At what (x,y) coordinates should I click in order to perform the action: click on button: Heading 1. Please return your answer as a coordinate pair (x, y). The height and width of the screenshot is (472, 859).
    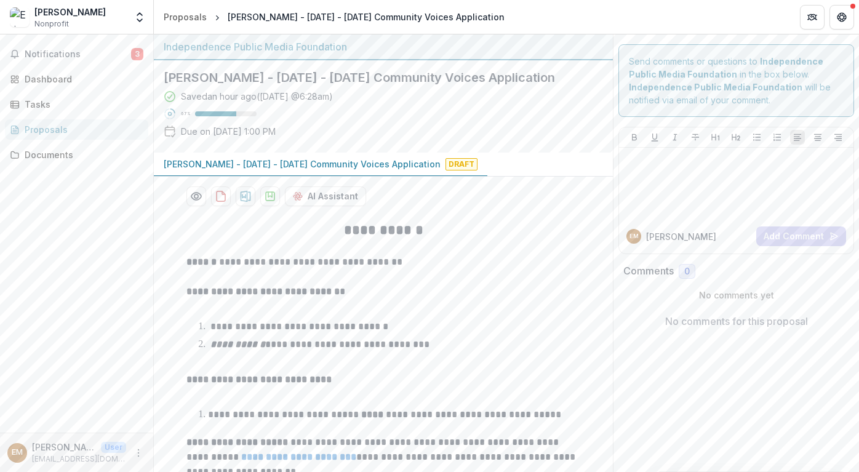
    Looking at the image, I should click on (716, 137).